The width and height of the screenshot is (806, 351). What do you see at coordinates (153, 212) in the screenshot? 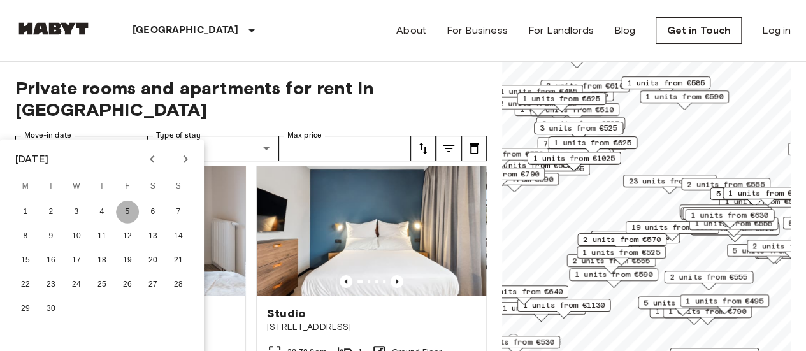
I see `button: 6` at bounding box center [153, 212].